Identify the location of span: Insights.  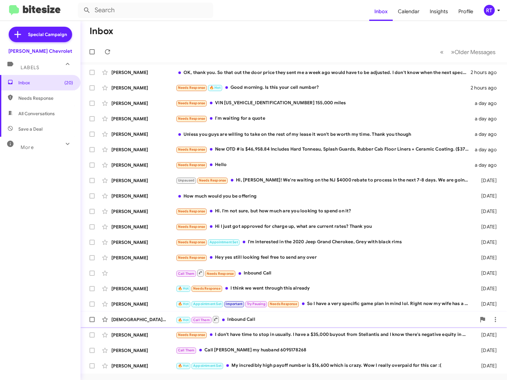
(438, 12).